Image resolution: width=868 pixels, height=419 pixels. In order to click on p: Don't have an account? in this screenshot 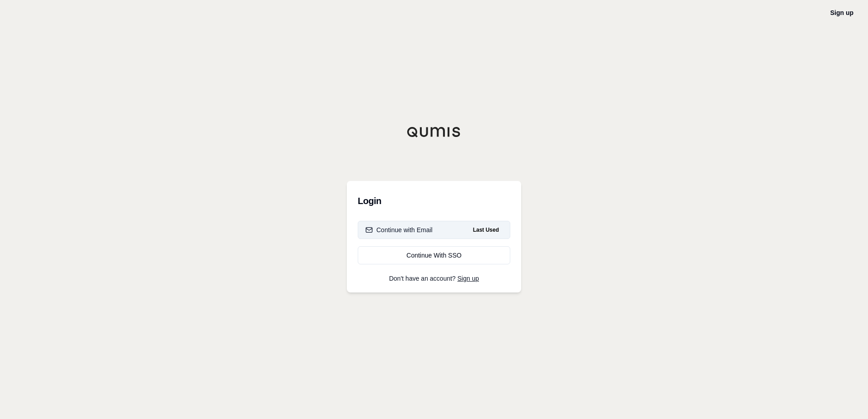, I will do `click(434, 279)`.